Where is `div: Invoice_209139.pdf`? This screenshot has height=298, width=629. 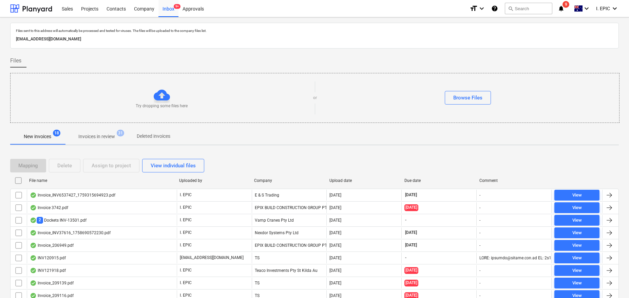 div: Invoice_209139.pdf is located at coordinates (52, 283).